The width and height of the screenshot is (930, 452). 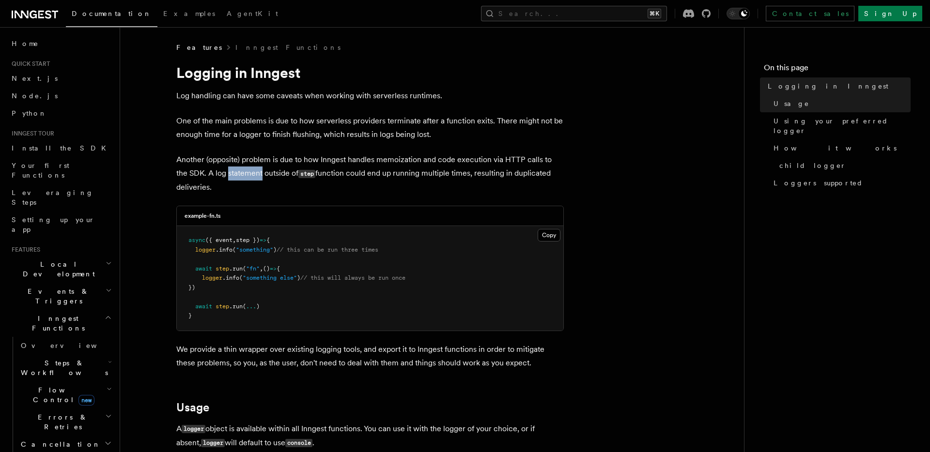 What do you see at coordinates (219, 240) in the screenshot?
I see `span: ({ event` at bounding box center [219, 240].